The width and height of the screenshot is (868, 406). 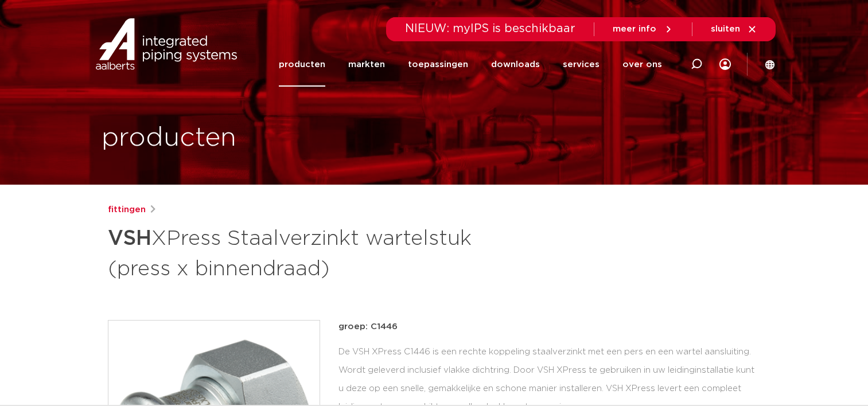 I want to click on a: producten, so click(x=302, y=64).